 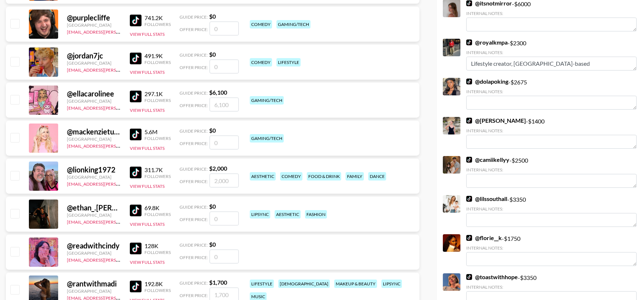 What do you see at coordinates (487, 81) in the screenshot?
I see `a: @dolapoking` at bounding box center [487, 81].